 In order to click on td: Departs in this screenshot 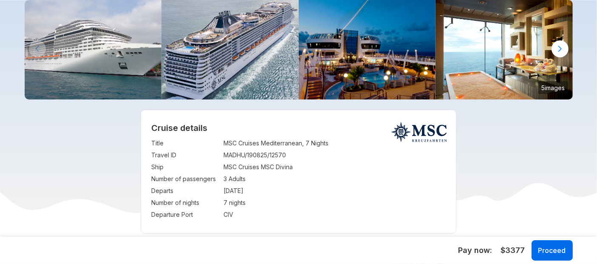, I will do `click(185, 191)`.